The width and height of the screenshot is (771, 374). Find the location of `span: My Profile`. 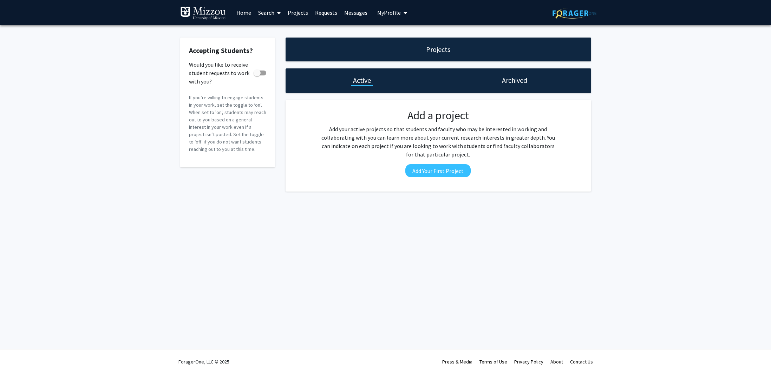

span: My Profile is located at coordinates (389, 13).